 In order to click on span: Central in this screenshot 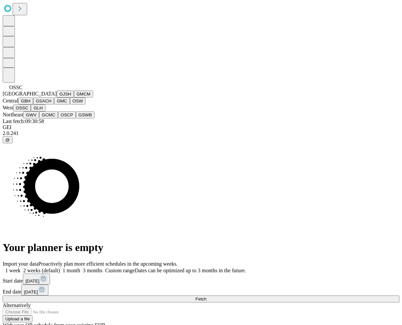, I will do `click(10, 100)`.